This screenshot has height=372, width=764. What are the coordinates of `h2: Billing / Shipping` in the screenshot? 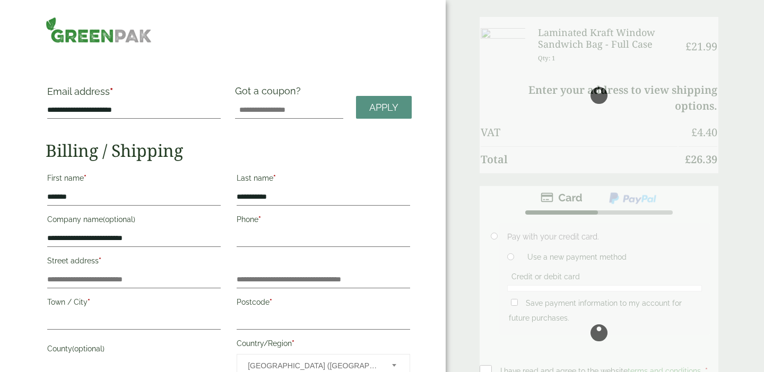 It's located at (229, 151).